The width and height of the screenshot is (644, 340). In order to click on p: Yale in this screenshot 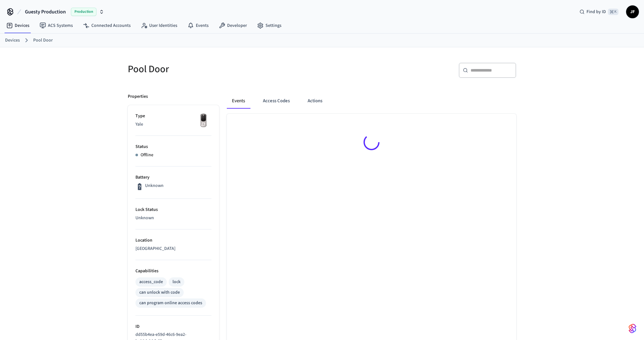, I will do `click(174, 124)`.